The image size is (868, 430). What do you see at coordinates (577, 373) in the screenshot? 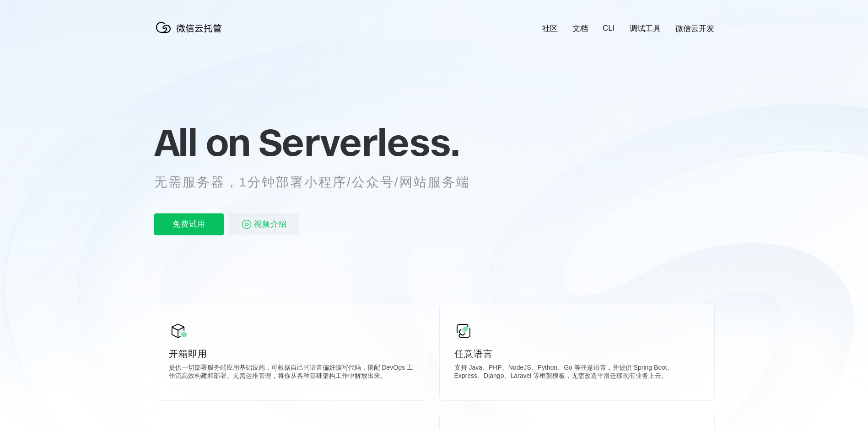
I see `p: 支持 Java、PHP、NodeJS、Python、Go 等任意语言，并提供 Spring Boot、Express、Django、Laravel 等框架模板，无需改造平滑迁移现有业务上云。` at bounding box center [577, 373].